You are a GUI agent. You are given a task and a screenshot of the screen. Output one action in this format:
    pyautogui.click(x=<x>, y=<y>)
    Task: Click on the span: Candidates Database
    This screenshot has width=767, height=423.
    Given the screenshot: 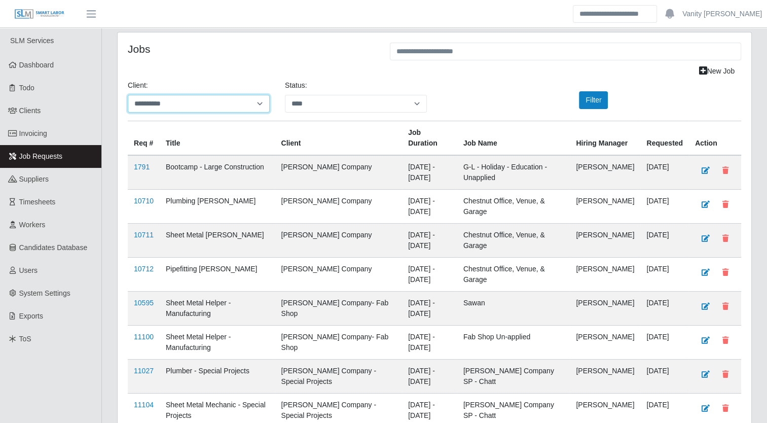 What is the action you would take?
    pyautogui.click(x=53, y=247)
    